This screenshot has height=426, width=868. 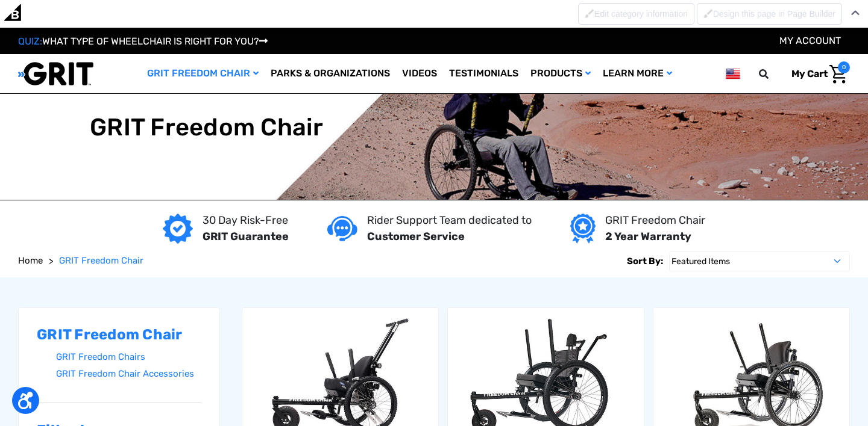 I want to click on strong: GRIT Guarantee, so click(x=246, y=237).